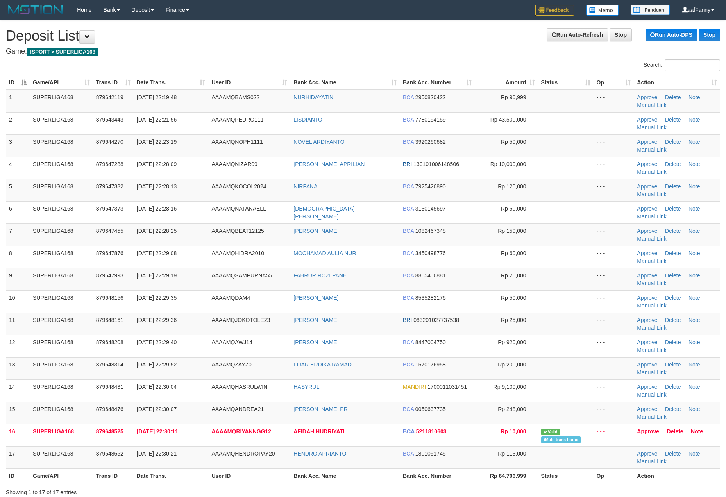 Image resolution: width=726 pixels, height=497 pixels. I want to click on a: NIRPANA, so click(305, 186).